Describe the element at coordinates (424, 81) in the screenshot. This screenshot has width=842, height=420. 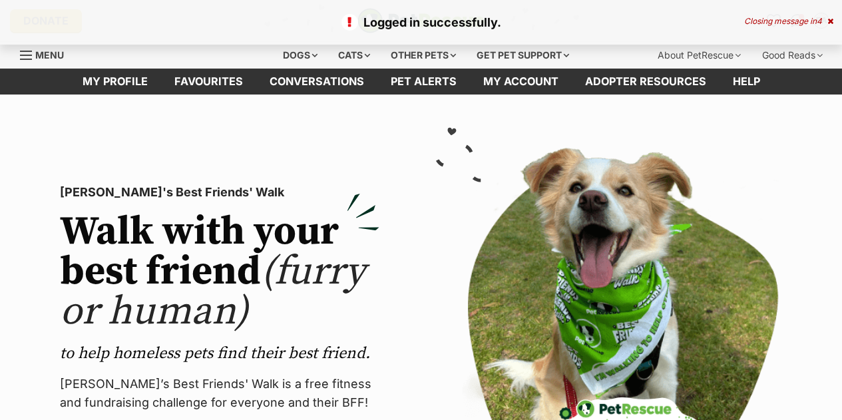
I see `a: Pet alerts` at that location.